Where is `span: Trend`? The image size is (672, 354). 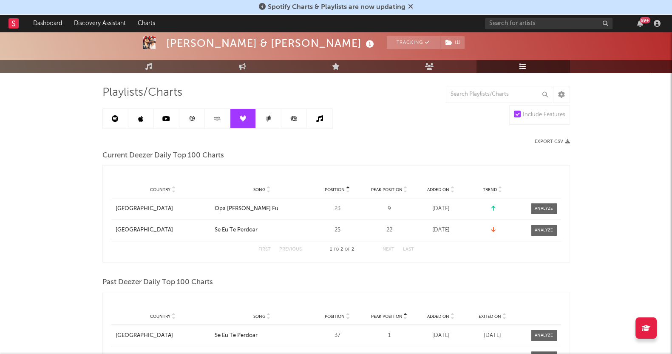
span: Trend is located at coordinates (490, 190).